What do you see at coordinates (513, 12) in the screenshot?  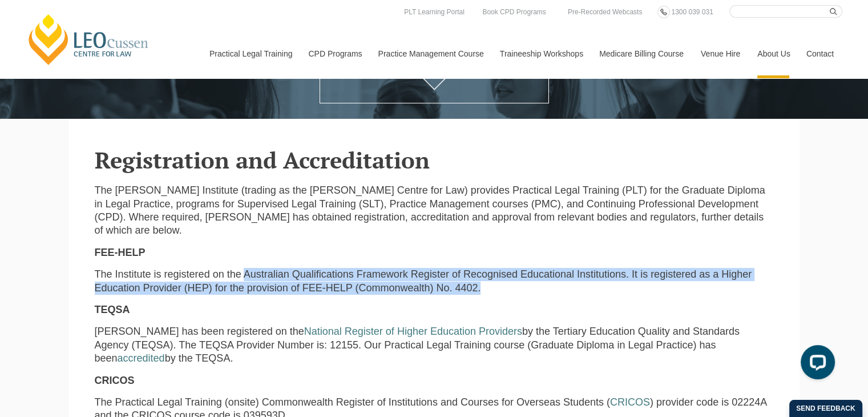 I see `a: Book CPD Programs` at bounding box center [513, 12].